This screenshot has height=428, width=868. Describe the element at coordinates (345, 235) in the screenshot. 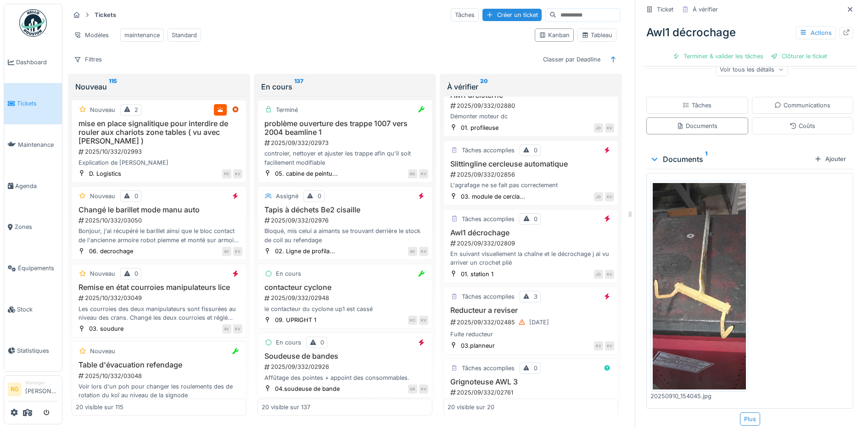

I see `div: Bloqué, mis celui a aimants se trouvant derrière le stock de coil au refendage` at that location.